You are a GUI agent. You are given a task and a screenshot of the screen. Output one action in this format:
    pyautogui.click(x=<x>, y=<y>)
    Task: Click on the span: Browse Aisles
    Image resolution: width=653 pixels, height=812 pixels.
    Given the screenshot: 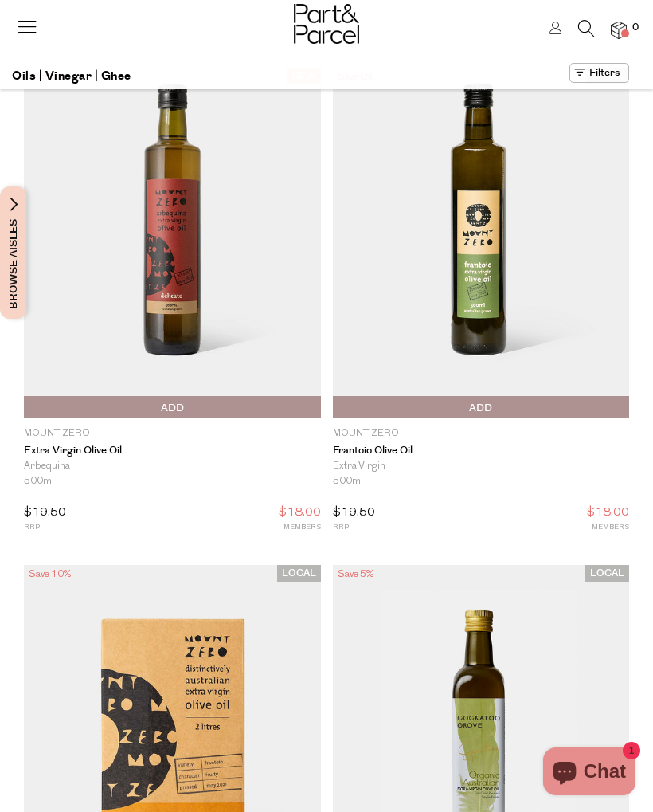 What is the action you would take?
    pyautogui.click(x=14, y=253)
    